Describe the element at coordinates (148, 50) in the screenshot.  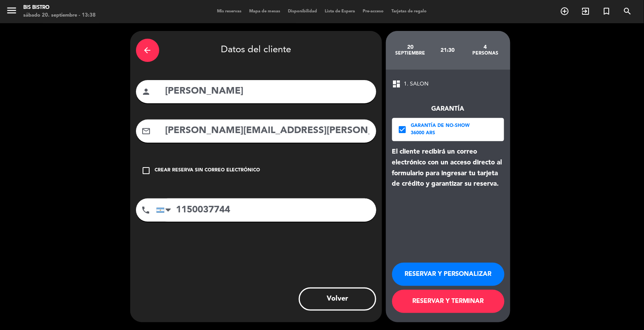
I see `i: arrow_back` at that location.